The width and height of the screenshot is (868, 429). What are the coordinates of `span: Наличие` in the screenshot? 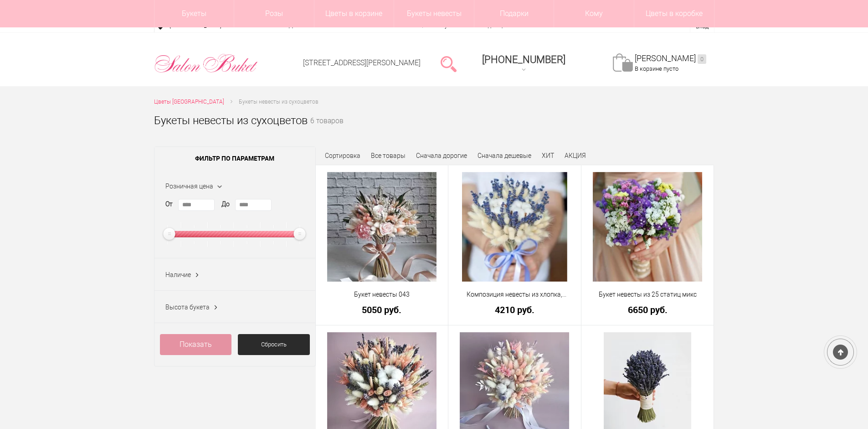 It's located at (178, 275).